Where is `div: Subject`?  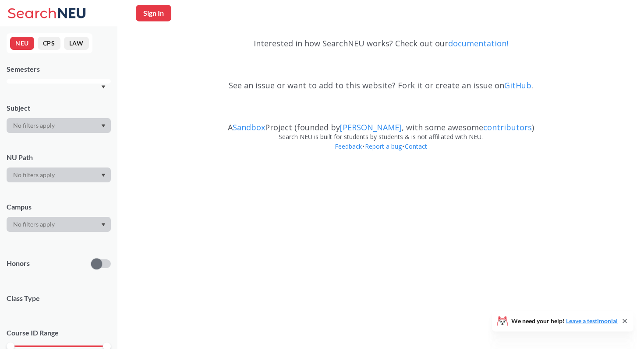 div: Subject is located at coordinates (59, 108).